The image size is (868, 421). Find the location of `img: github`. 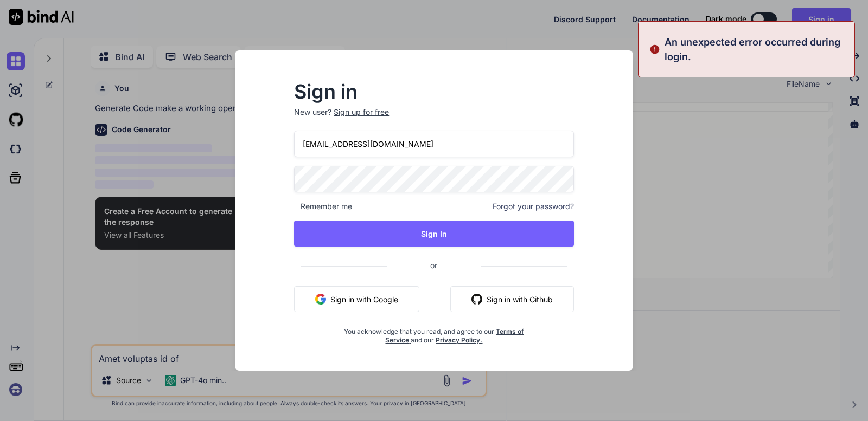

img: github is located at coordinates (477, 300).